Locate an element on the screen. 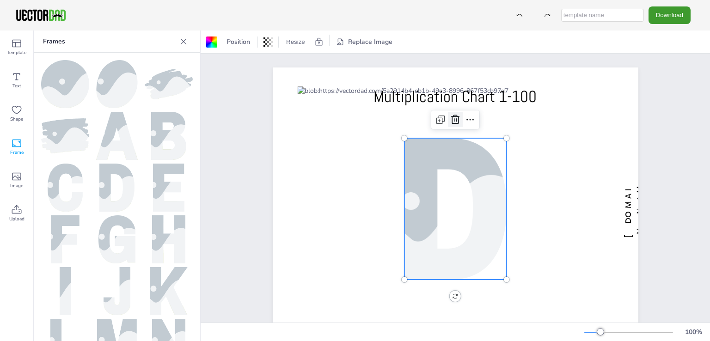 This screenshot has height=341, width=710. span: Upload is located at coordinates (17, 219).